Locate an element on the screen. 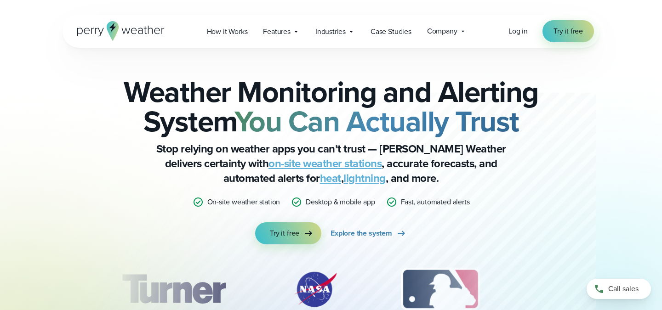  a: How it Works is located at coordinates (227, 31).